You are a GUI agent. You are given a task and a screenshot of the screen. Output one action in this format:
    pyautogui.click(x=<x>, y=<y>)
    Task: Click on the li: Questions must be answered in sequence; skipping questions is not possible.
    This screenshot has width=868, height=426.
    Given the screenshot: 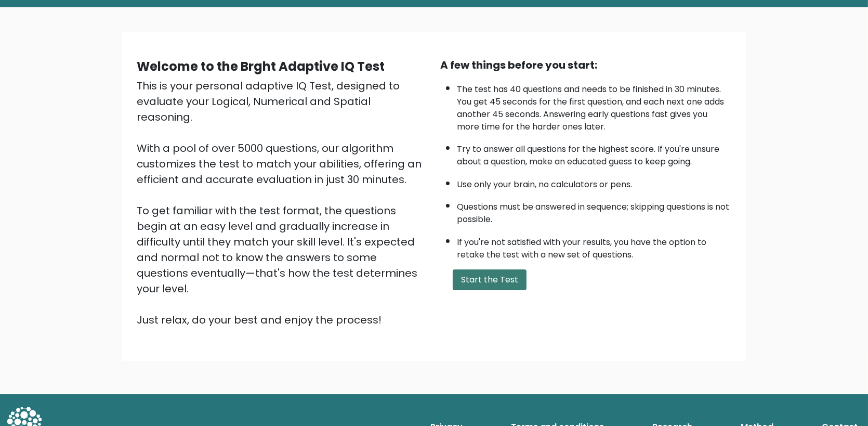 What is the action you would take?
    pyautogui.click(x=594, y=211)
    